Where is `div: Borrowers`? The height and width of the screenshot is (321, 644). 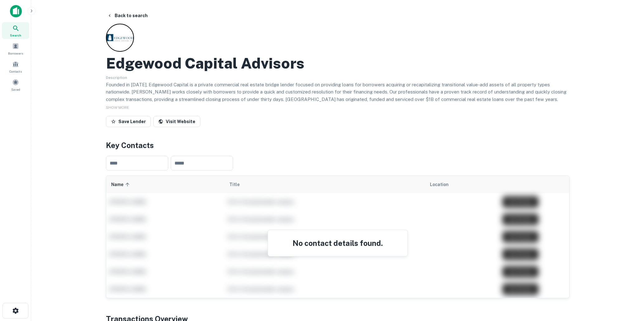 div: Borrowers is located at coordinates (16, 48).